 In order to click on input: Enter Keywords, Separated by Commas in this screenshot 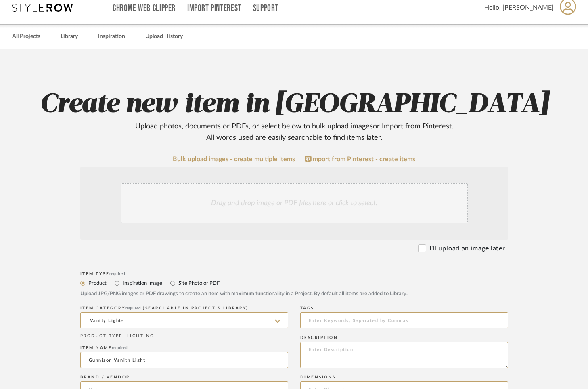, I will do `click(404, 320)`.